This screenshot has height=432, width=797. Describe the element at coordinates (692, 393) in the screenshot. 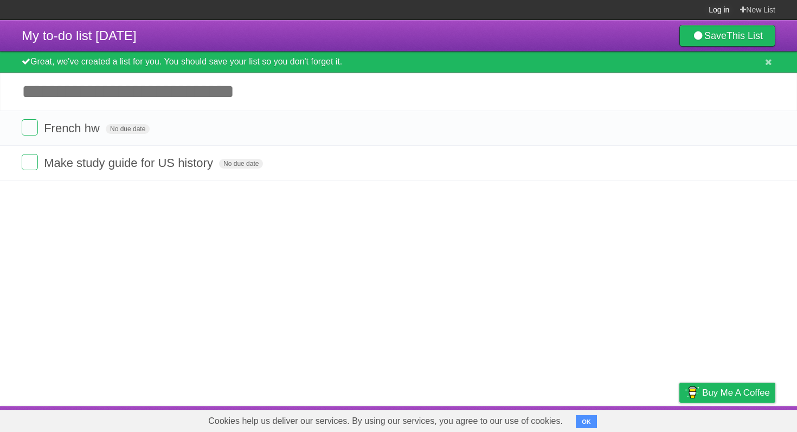

I see `img: Buy me a coffee` at that location.